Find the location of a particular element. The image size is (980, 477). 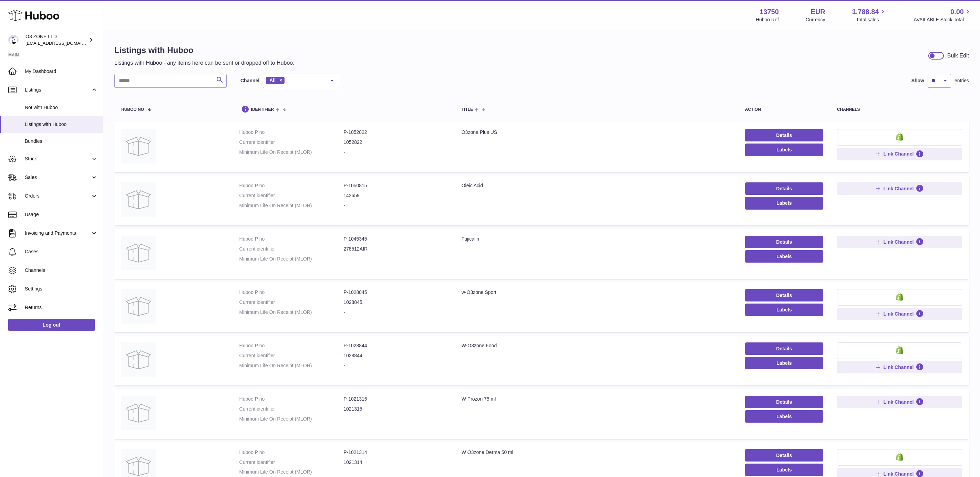

dd: 278512AIR is located at coordinates (395, 249).